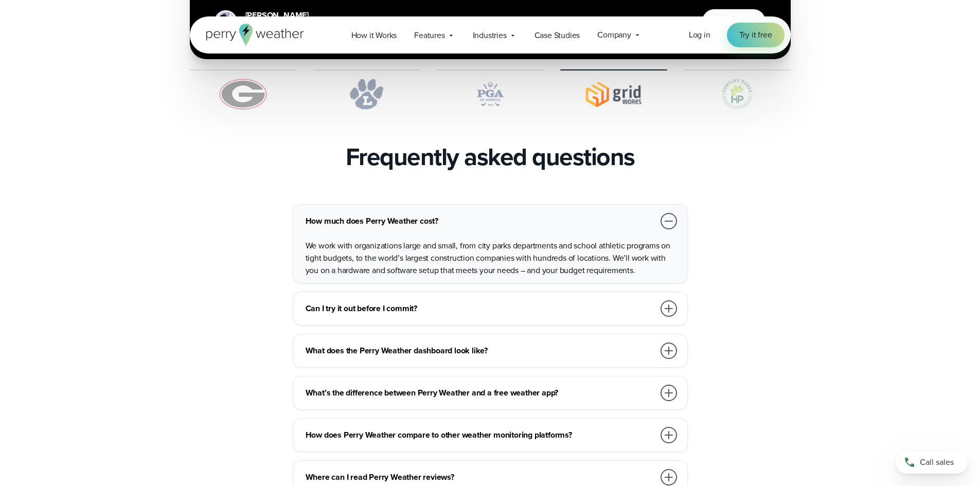  I want to click on p: We work with organizations large and small, from city parks departments and school athletic progr..., so click(492, 258).